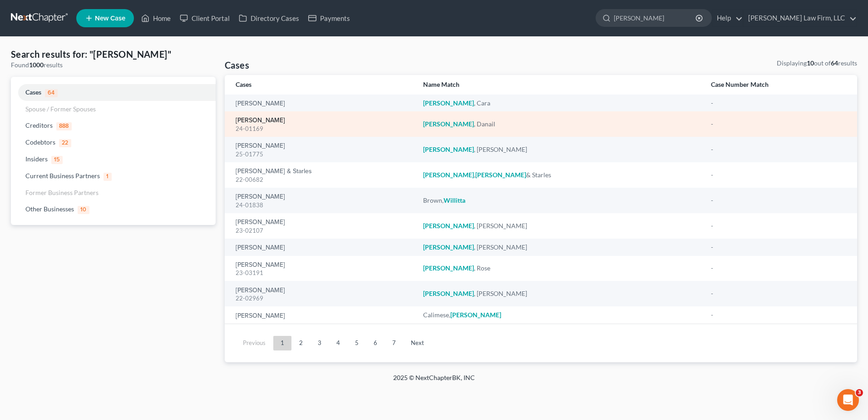 This screenshot has width=868, height=420. What do you see at coordinates (338, 343) in the screenshot?
I see `a: 4` at bounding box center [338, 343].